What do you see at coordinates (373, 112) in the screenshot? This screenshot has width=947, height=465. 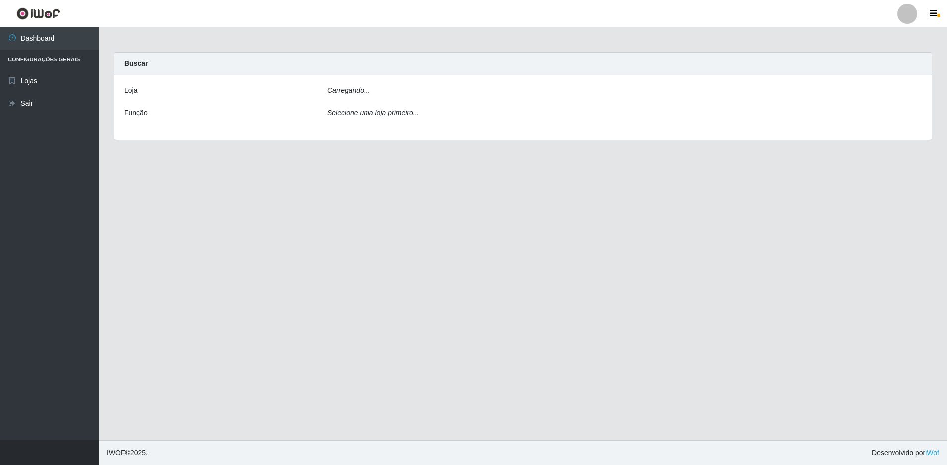 I see `i: Selecione uma loja primeiro...` at bounding box center [373, 112].